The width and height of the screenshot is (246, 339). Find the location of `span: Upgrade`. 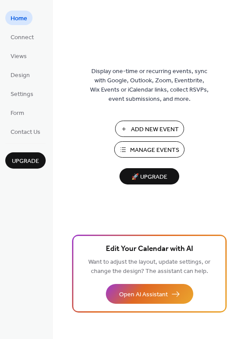

span: Upgrade is located at coordinates (26, 161).